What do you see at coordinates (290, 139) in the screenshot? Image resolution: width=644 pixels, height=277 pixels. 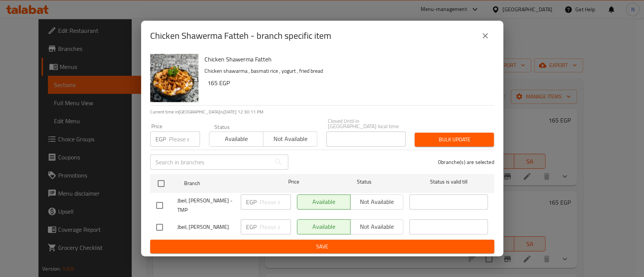 I see `span: Not available` at bounding box center [290, 139].